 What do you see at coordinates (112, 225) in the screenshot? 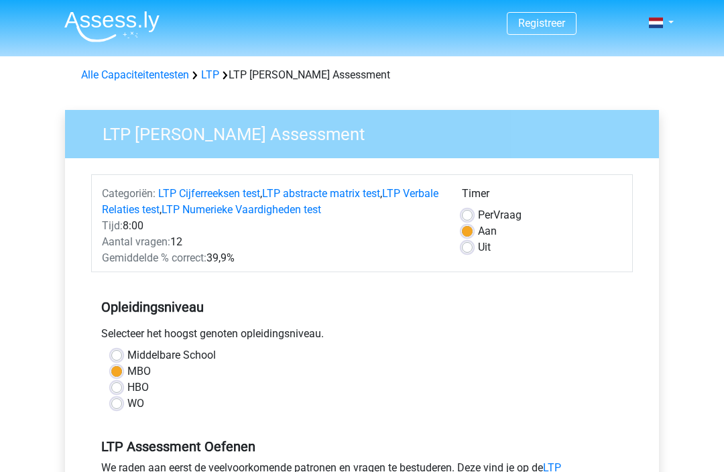
I see `span: Tijd:` at bounding box center [112, 225].